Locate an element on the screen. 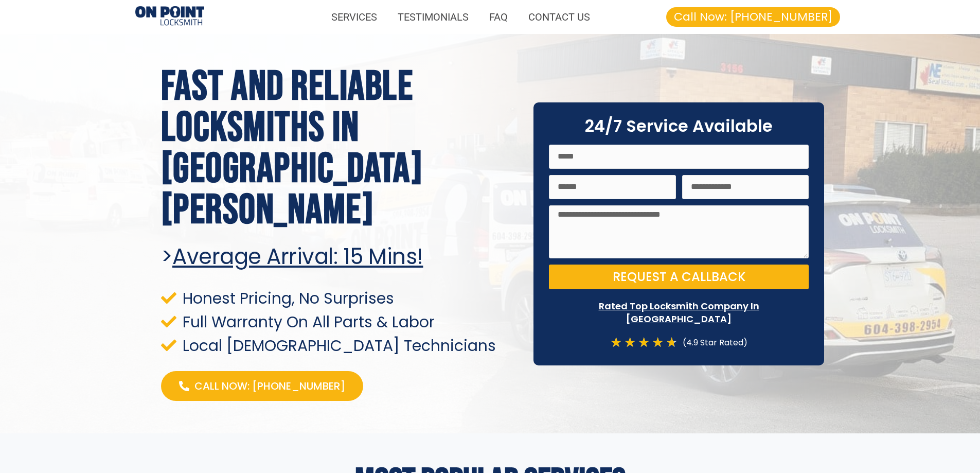 This screenshot has height=473, width=980. h2: 24/7 Service Available is located at coordinates (678, 126).